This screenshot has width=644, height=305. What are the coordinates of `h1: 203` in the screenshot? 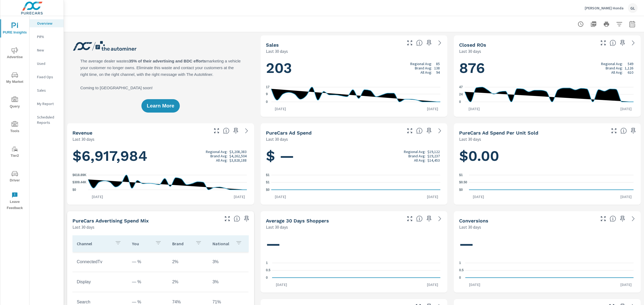 It's located at (354, 68).